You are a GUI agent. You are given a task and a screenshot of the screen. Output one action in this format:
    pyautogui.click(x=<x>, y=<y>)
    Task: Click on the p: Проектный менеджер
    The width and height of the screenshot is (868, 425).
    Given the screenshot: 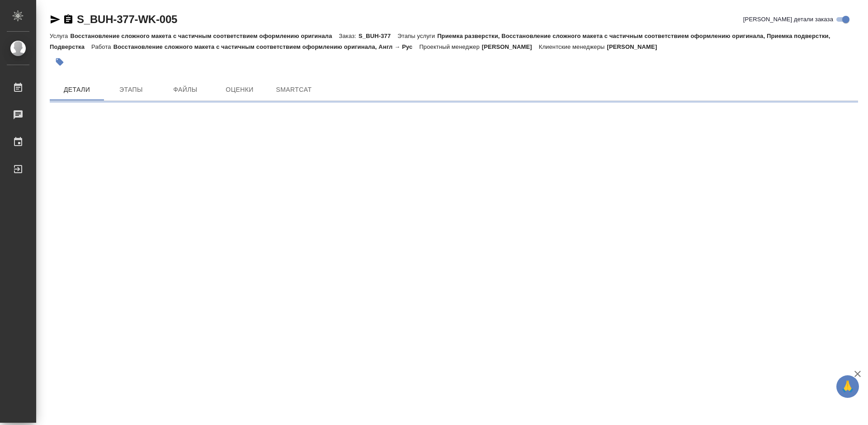 What is the action you would take?
    pyautogui.click(x=451, y=47)
    